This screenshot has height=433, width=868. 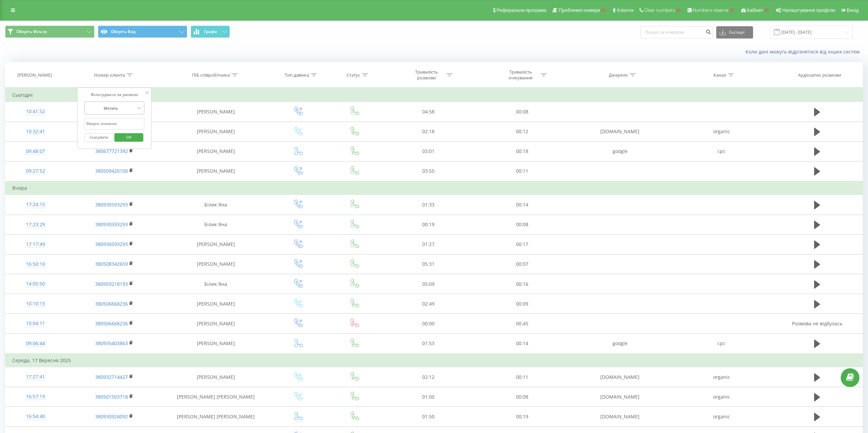 I want to click on a: 380959218193, so click(x=111, y=284).